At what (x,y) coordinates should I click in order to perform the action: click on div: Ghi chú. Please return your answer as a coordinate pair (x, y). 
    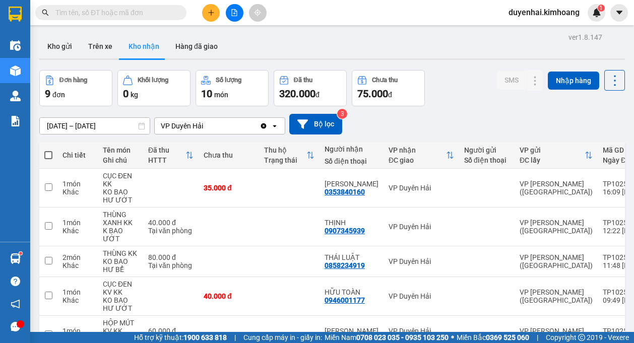
    Looking at the image, I should click on (120, 160).